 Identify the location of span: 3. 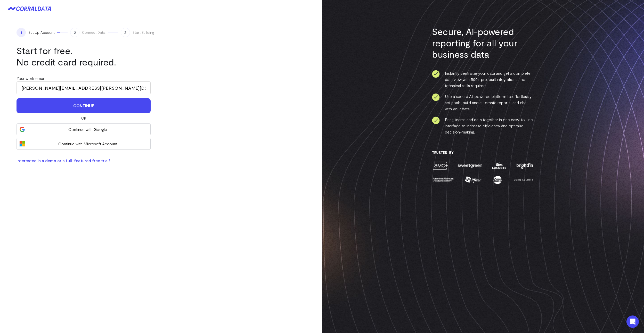
(126, 33).